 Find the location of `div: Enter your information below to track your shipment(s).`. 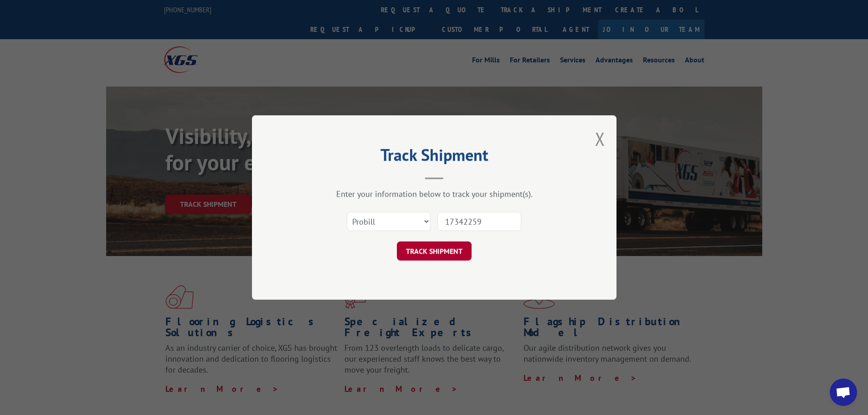

div: Enter your information below to track your shipment(s). is located at coordinates (434, 194).